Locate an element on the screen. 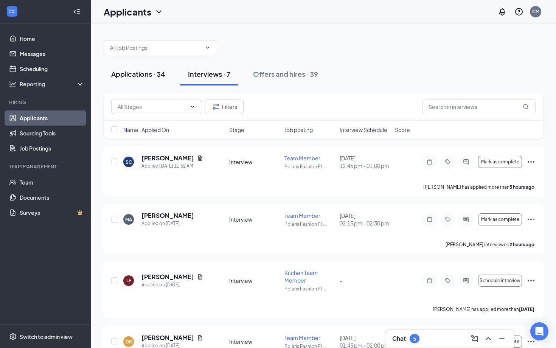 This screenshot has width=556, height=348. span: Interview Schedule is located at coordinates (364, 130).